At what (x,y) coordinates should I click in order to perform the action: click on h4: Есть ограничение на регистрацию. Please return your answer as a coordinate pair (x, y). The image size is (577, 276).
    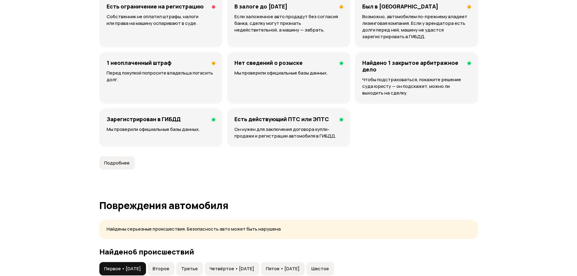
    Looking at the image, I should click on (155, 6).